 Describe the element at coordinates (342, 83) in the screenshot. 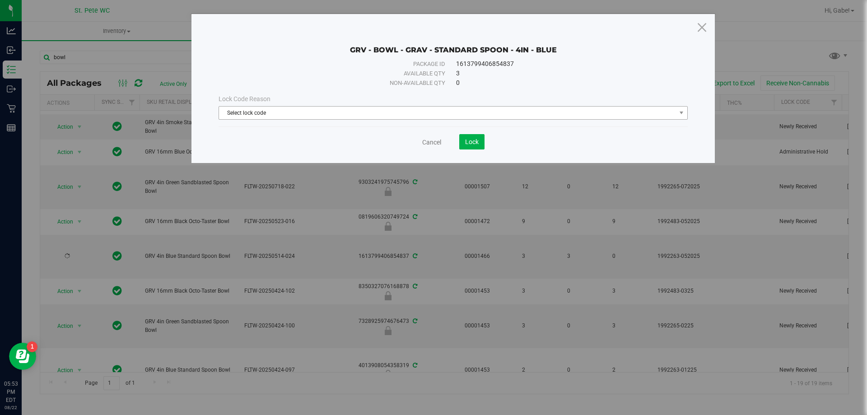

I see `div: Non-available qty` at that location.